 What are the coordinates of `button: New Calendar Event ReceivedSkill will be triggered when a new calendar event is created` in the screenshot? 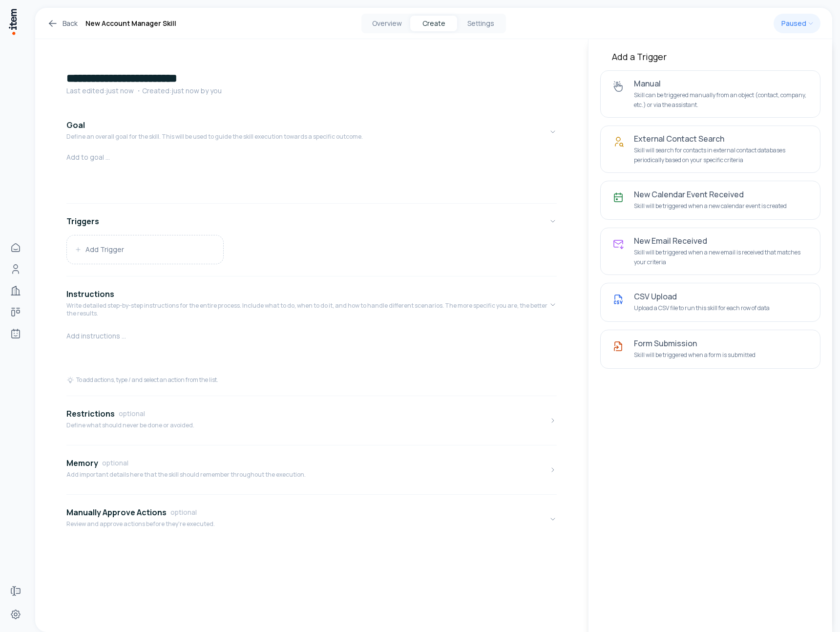 It's located at (710, 200).